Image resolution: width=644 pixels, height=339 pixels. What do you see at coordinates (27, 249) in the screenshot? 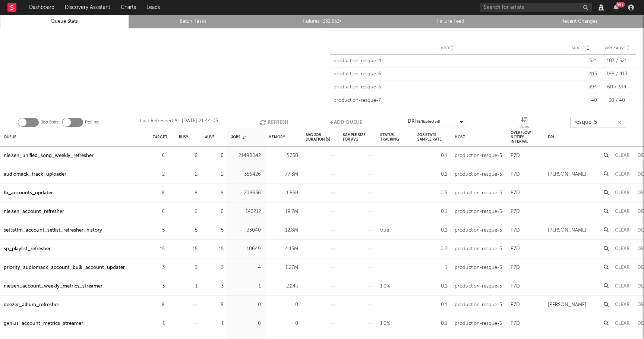
I see `div: sp_playlist_refresher` at bounding box center [27, 249].